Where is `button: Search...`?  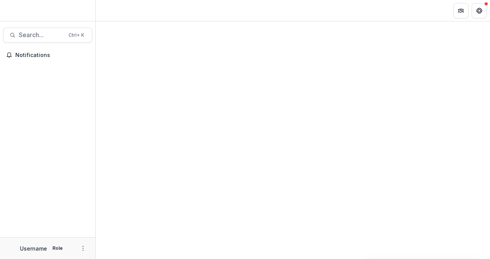 button: Search... is located at coordinates (47, 35).